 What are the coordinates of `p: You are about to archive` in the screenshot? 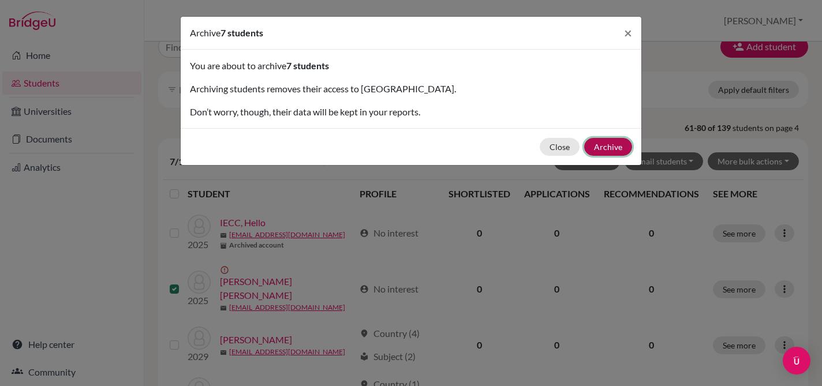 It's located at (411, 66).